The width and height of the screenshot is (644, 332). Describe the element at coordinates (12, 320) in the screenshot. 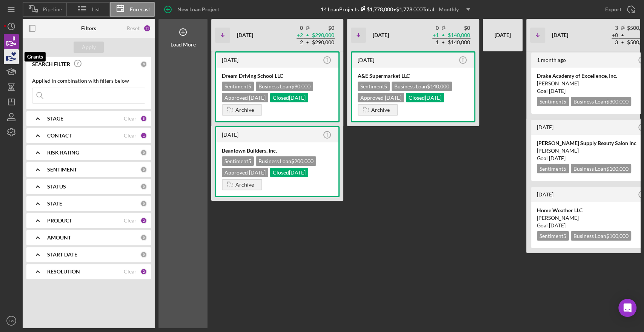

I see `text: KW` at that location.